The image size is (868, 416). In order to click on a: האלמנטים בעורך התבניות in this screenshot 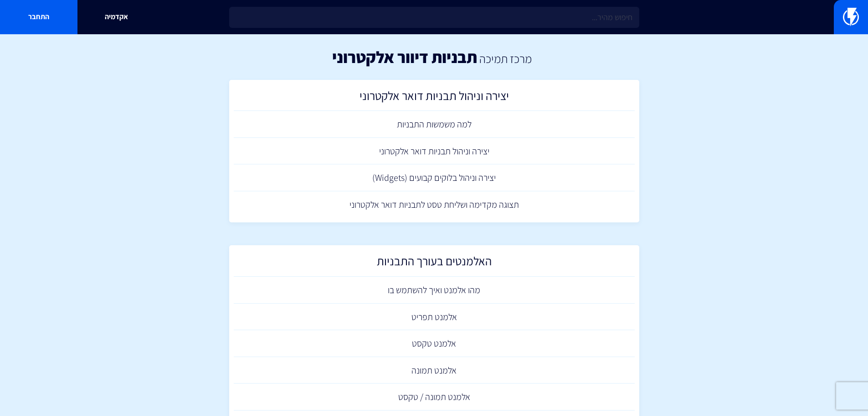, I will do `click(434, 263)`.